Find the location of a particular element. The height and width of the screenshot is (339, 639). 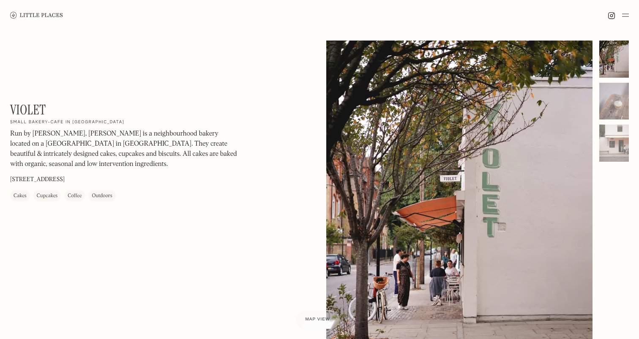

a: Map view is located at coordinates (318, 320).